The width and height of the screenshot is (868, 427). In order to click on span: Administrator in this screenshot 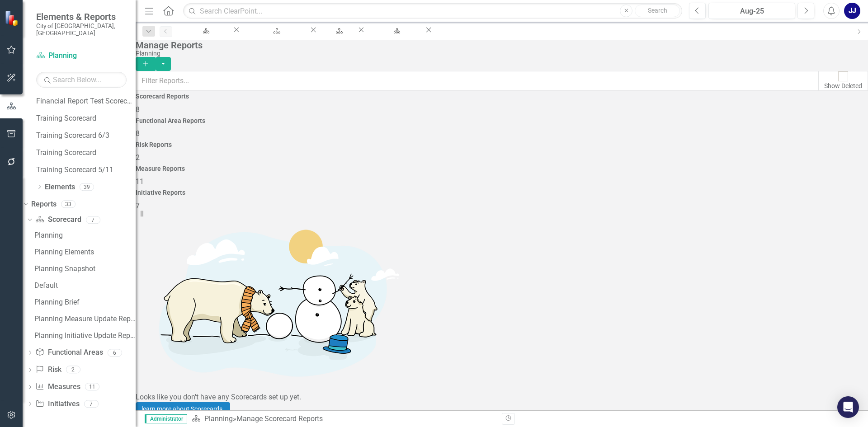, I will do `click(166, 419)`.